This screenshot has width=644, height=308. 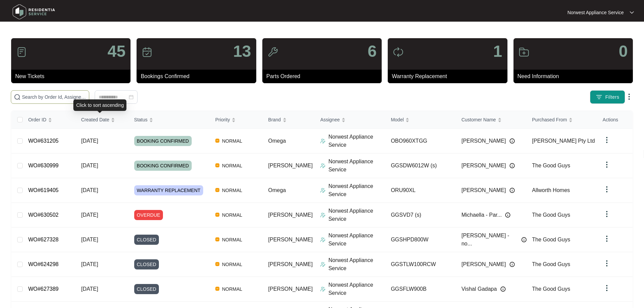 What do you see at coordinates (54, 97) in the screenshot?
I see `input: Search by Order Id, Assignee Name, Customer Name, Brand and Model` at bounding box center [54, 97].